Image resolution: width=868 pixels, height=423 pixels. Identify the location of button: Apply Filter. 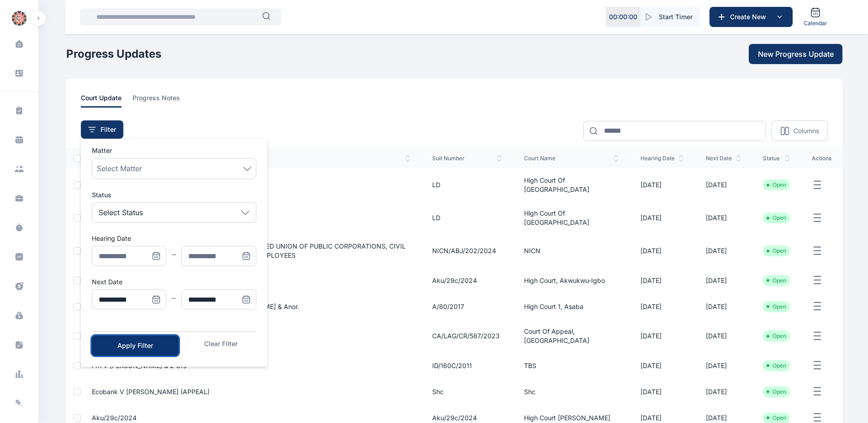
(136, 345).